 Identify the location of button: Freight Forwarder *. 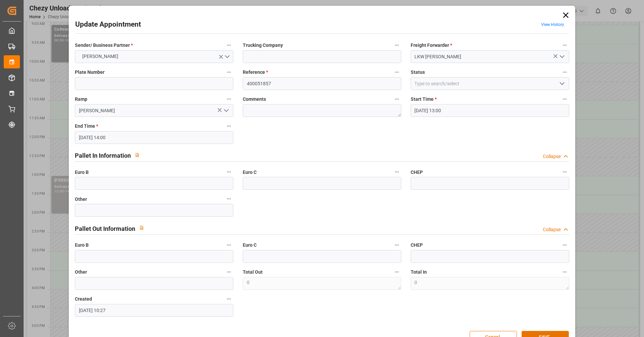
(565, 45).